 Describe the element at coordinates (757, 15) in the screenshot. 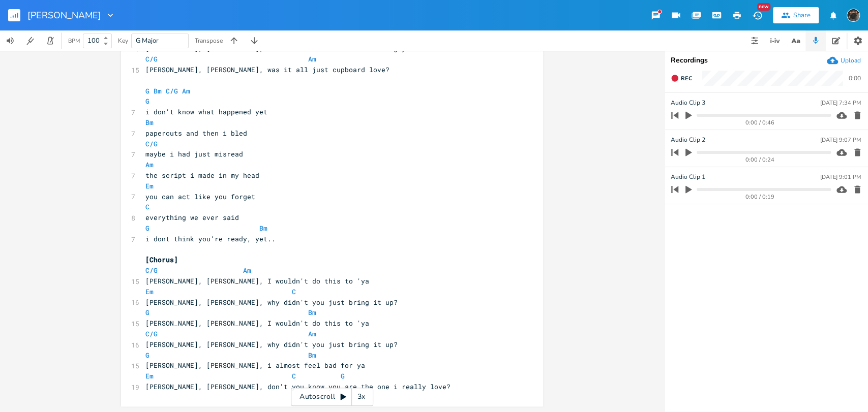

I see `button: New` at that location.